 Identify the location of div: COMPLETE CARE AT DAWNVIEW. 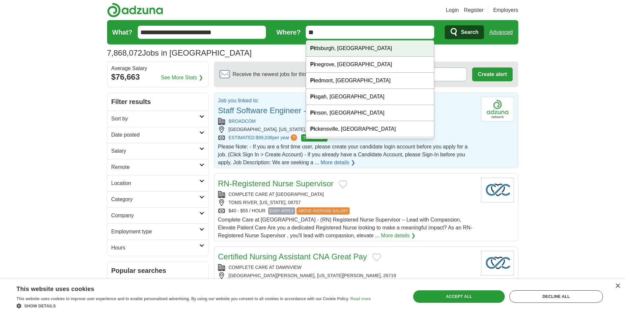
(347, 268).